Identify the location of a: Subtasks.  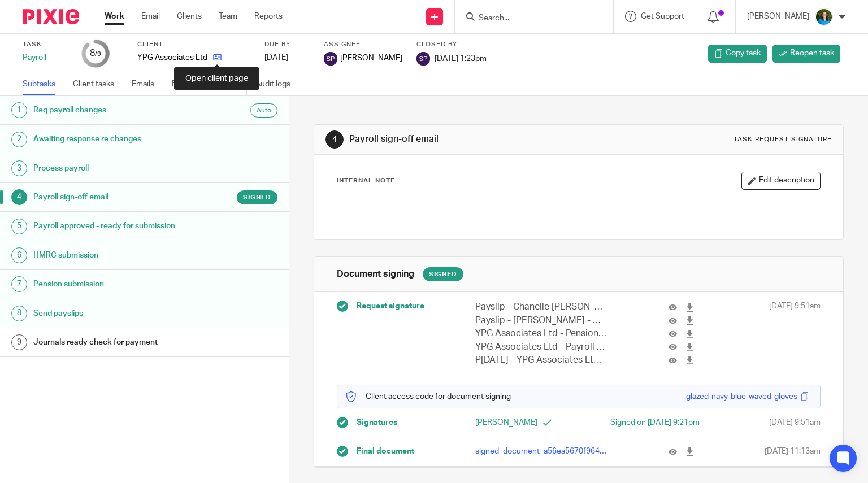
(44, 84).